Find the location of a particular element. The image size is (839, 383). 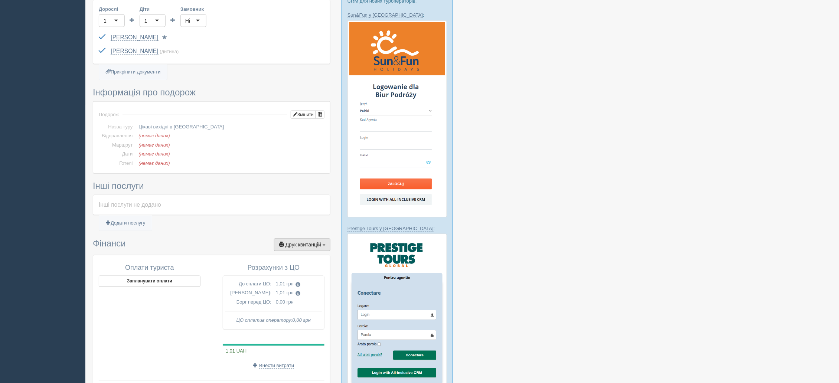

button: Друк квитанцій is located at coordinates (302, 245).